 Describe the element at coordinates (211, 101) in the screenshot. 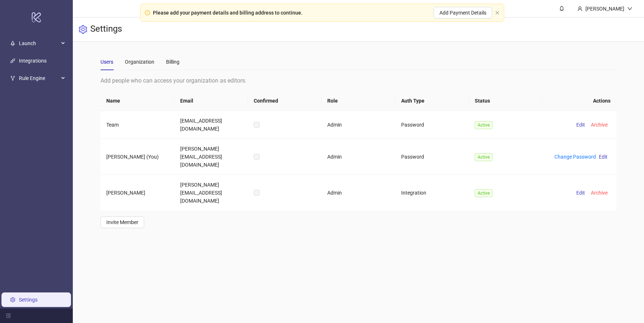

I see `th: Email` at that location.